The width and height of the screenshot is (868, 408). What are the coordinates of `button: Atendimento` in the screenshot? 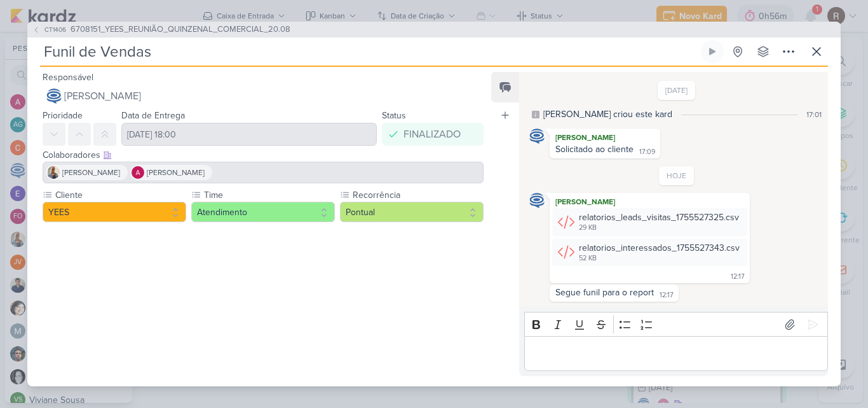 It's located at (263, 212).